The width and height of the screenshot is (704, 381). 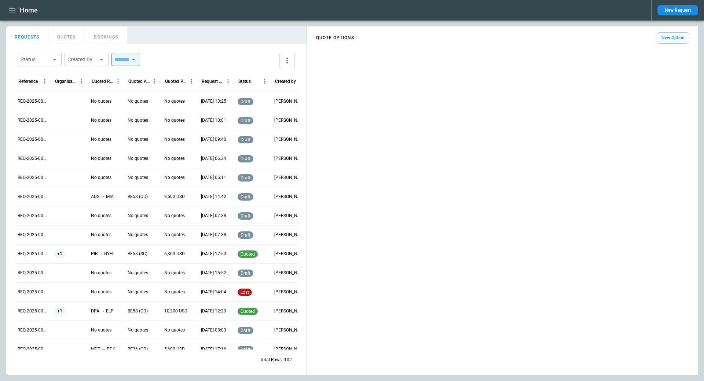 What do you see at coordinates (673, 38) in the screenshot?
I see `button: New Option` at bounding box center [673, 38].